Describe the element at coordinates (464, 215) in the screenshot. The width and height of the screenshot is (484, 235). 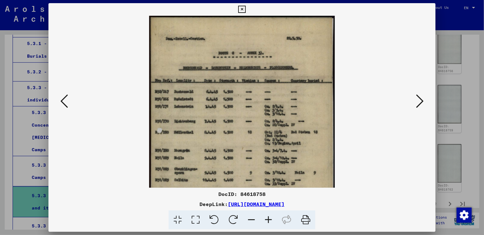
I see `div: Change consent` at that location.